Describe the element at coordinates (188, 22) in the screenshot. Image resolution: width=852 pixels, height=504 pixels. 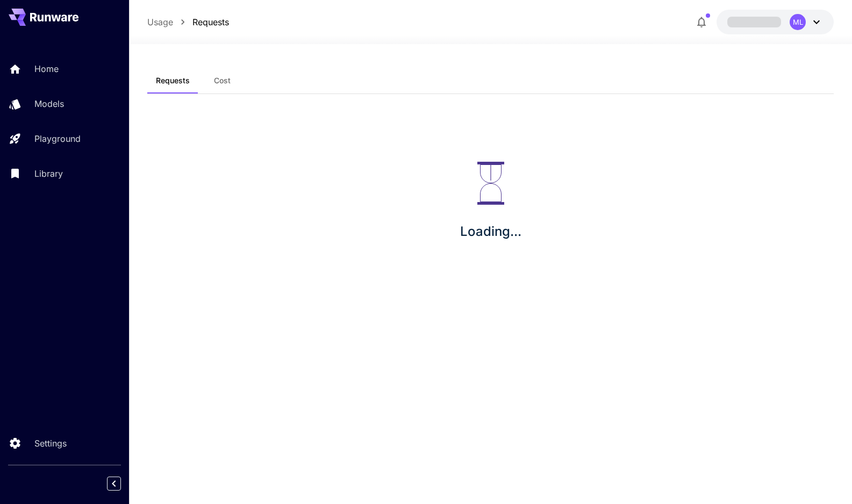
I see `nav: breadcrumb` at that location.